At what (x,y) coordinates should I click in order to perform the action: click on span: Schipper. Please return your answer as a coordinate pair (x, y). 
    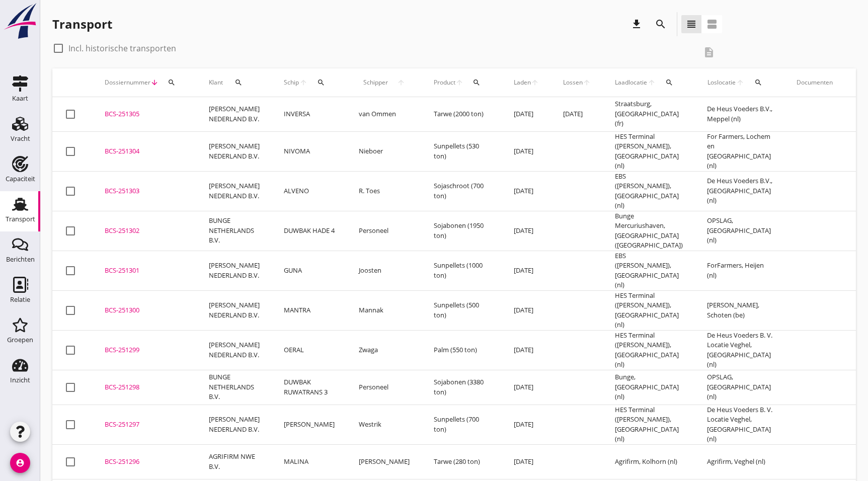
    Looking at the image, I should click on (375, 82).